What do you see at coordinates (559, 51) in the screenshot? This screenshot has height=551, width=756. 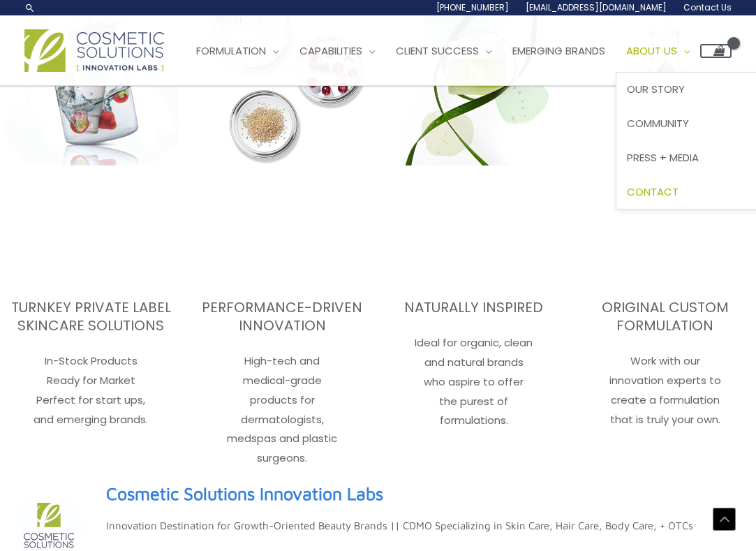 I see `a: Emerging Brands` at bounding box center [559, 51].